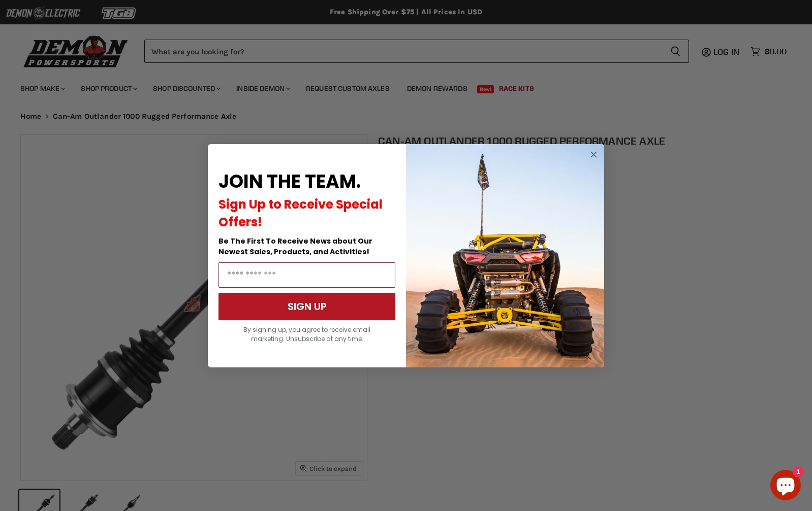 This screenshot has width=812, height=511. Describe the element at coordinates (307, 307) in the screenshot. I see `button: SIGN UP` at that location.